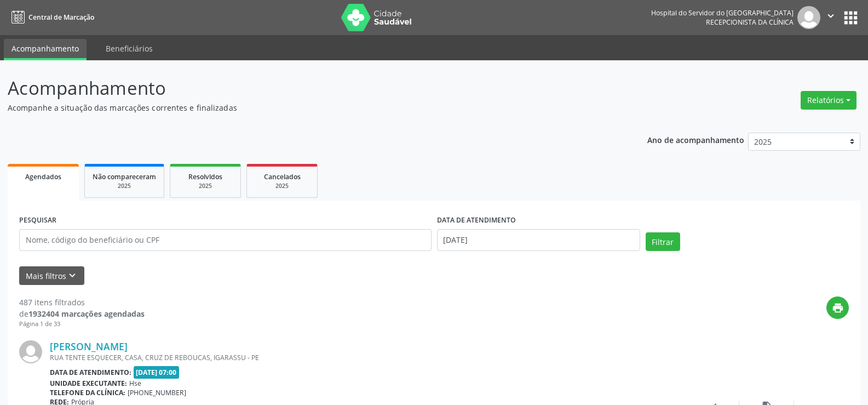  What do you see at coordinates (87, 314) in the screenshot?
I see `strong: 1932404 marcações agendadas` at bounding box center [87, 314].